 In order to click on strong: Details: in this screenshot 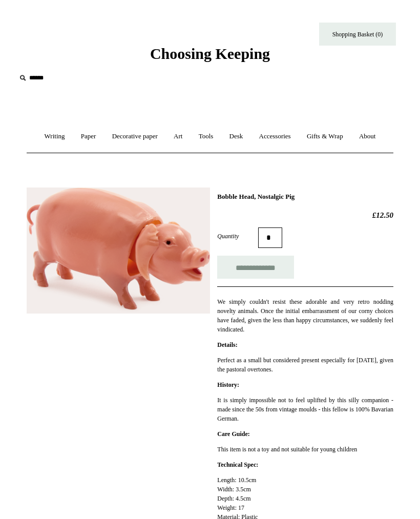, I will do `click(227, 345)`.